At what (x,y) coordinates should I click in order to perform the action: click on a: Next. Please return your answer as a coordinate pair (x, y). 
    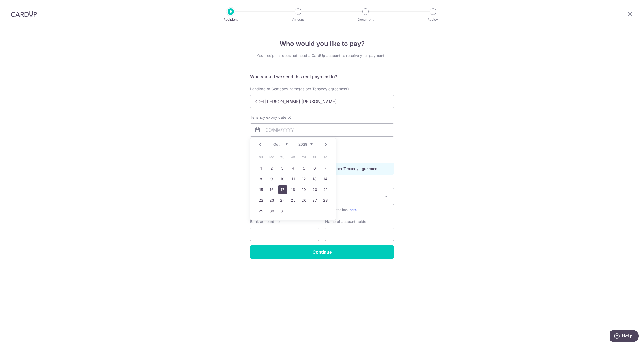
    Looking at the image, I should click on (326, 145).